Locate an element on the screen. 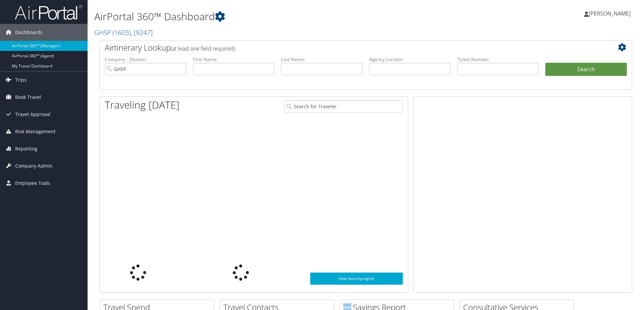  a: View SecurityLogic® is located at coordinates (356, 279).